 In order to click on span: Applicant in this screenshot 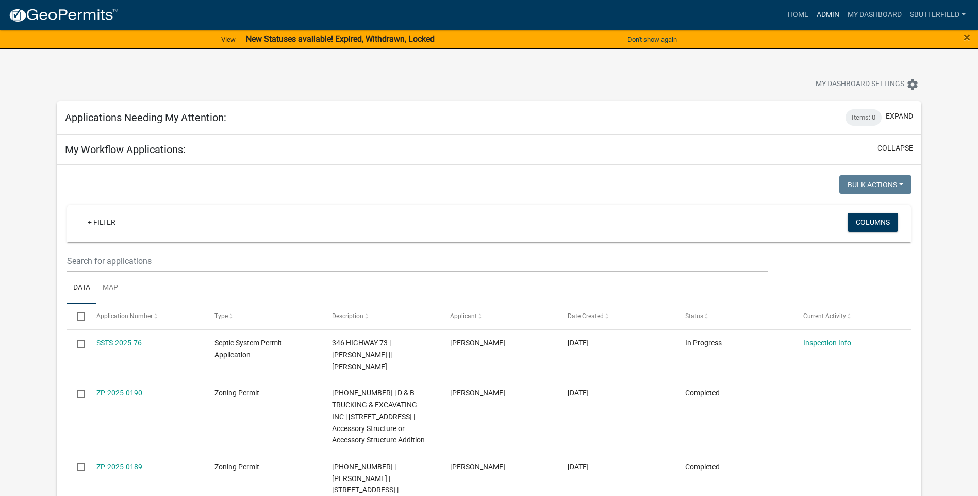, I will do `click(463, 316)`.